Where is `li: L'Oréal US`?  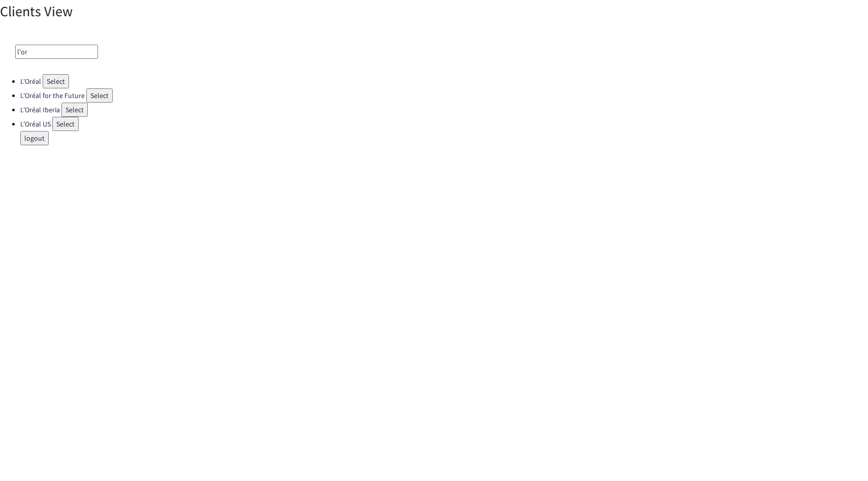 li: L'Oréal US is located at coordinates (444, 124).